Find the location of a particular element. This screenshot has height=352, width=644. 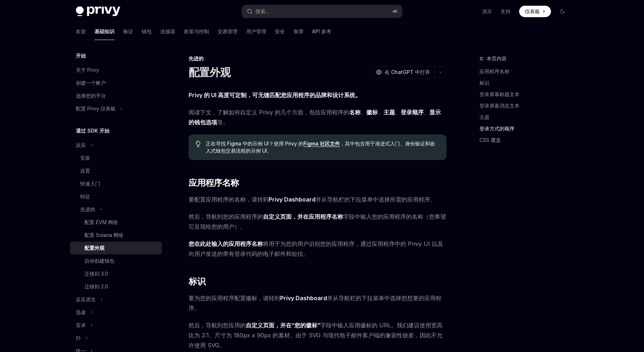

font: 自动创建钱包 is located at coordinates (99, 261).